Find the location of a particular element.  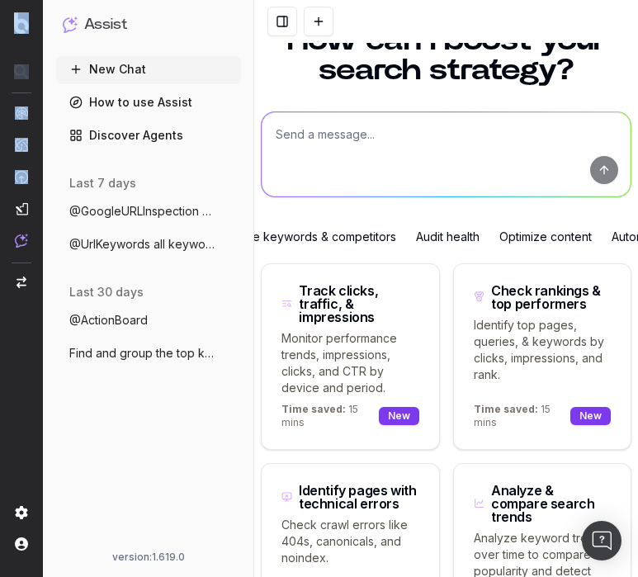

div: Check rankings & top performers is located at coordinates (550, 297).